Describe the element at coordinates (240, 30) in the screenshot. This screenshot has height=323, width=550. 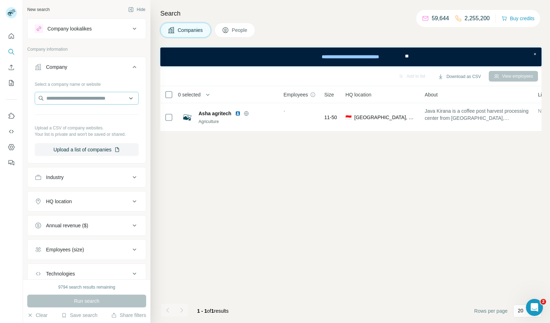
I see `span: People` at that location.